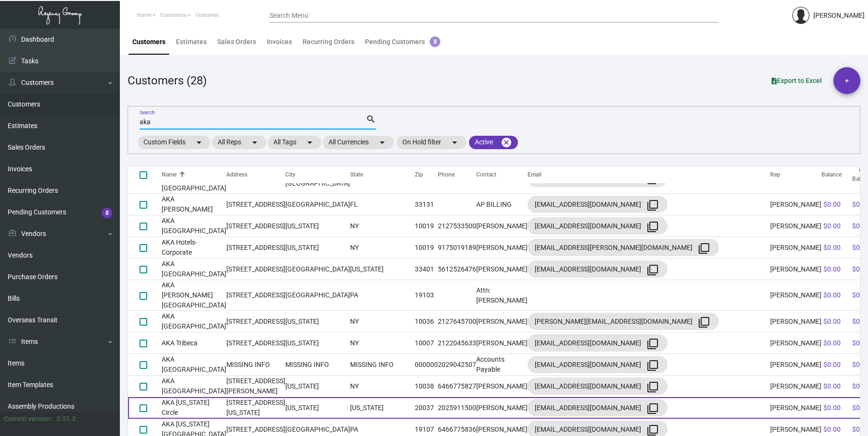  I want to click on div: Estimates, so click(192, 41).